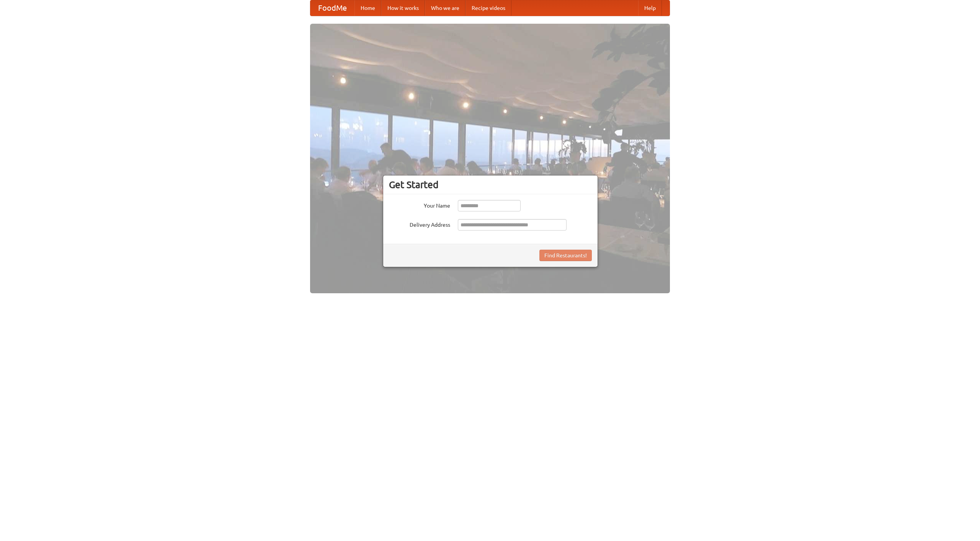 This screenshot has height=541, width=980. I want to click on a: FoodMe, so click(332, 8).